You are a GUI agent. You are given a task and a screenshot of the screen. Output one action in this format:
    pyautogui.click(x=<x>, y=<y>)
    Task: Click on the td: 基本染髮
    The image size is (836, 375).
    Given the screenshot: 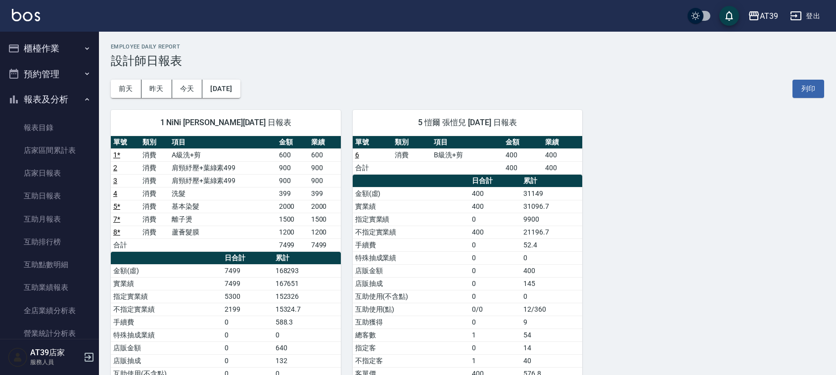 What is the action you would take?
    pyautogui.click(x=223, y=206)
    